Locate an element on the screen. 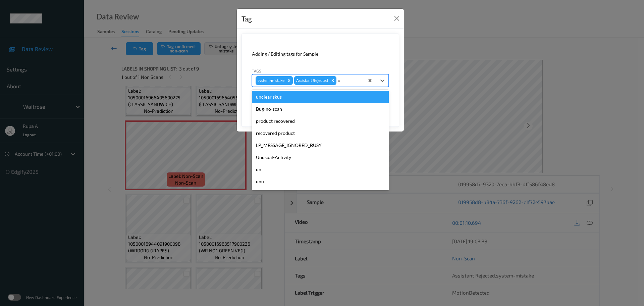  div: product recovered is located at coordinates (320, 121).